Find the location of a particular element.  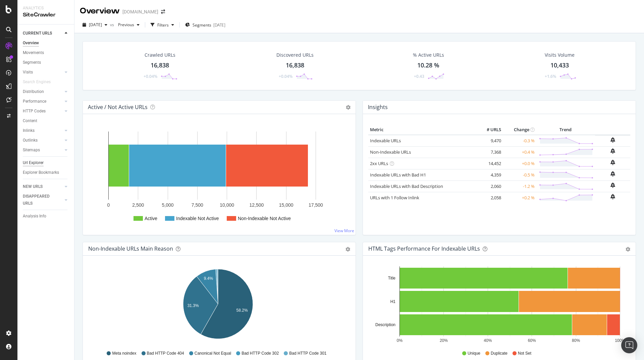

div: Segments is located at coordinates (32, 62).